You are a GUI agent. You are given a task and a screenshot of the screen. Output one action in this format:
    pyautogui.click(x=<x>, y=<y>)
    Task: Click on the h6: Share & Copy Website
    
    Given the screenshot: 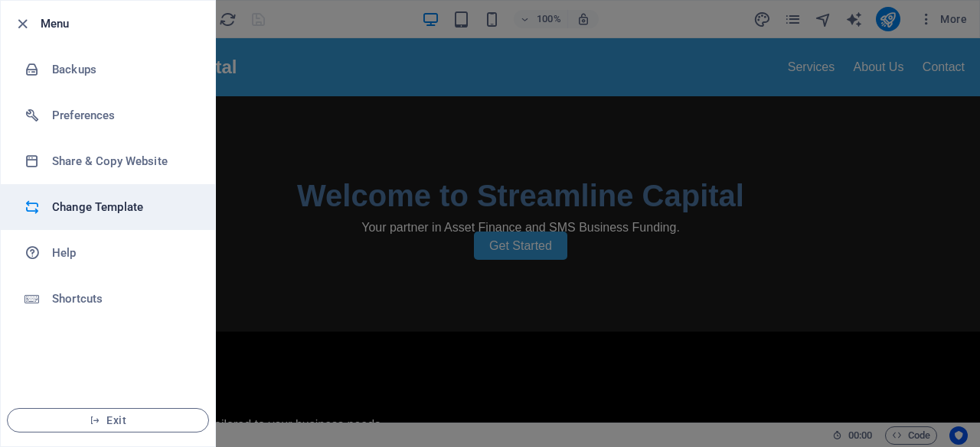 What is the action you would take?
    pyautogui.click(x=123, y=161)
    